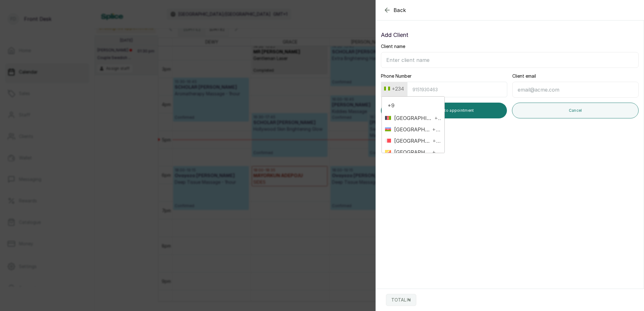 This screenshot has height=311, width=644. I want to click on input: Search, so click(413, 105).